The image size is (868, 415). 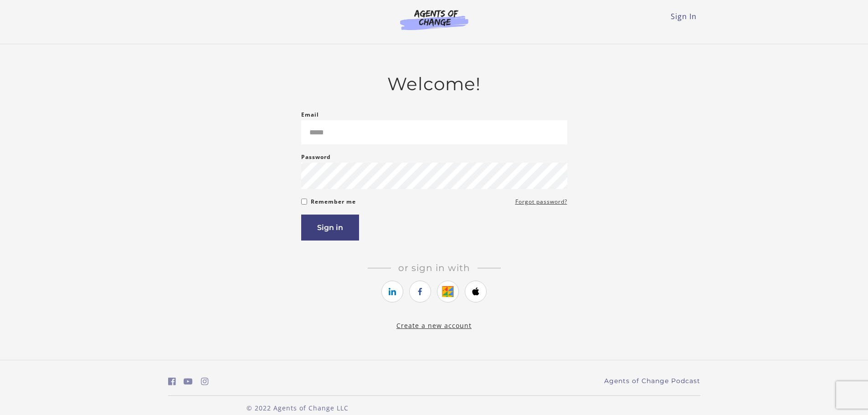 What do you see at coordinates (541, 202) in the screenshot?
I see `a: Forgot password?` at bounding box center [541, 202].